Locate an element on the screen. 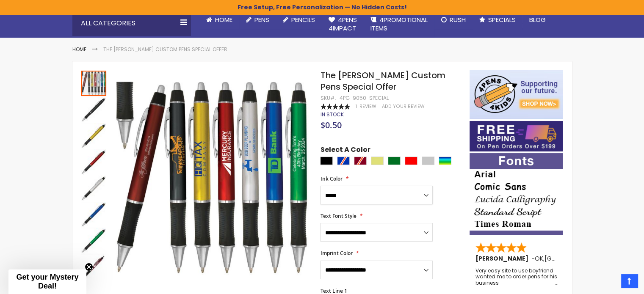 The height and width of the screenshot is (294, 644). span: 1 is located at coordinates (356, 106).